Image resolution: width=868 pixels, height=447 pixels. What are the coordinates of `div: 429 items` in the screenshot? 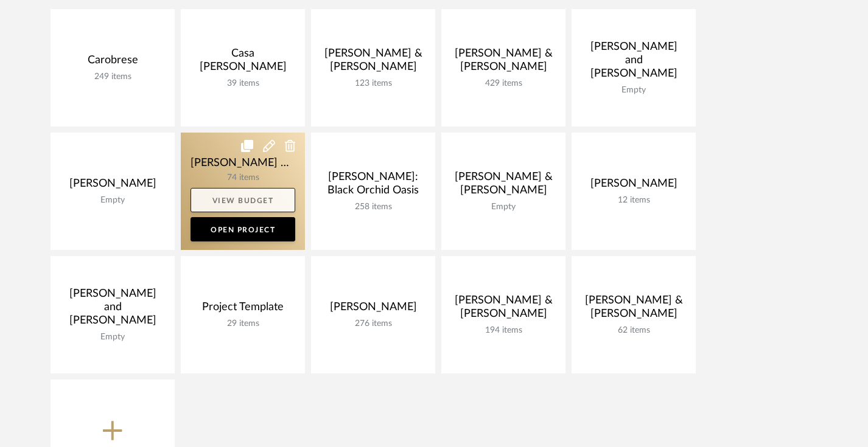 It's located at (503, 83).